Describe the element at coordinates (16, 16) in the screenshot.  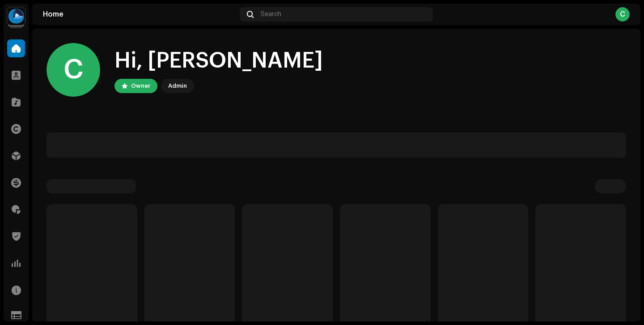
I see `img: 31a4402c-14a3-4296-bd18-489e15b936d7` at that location.